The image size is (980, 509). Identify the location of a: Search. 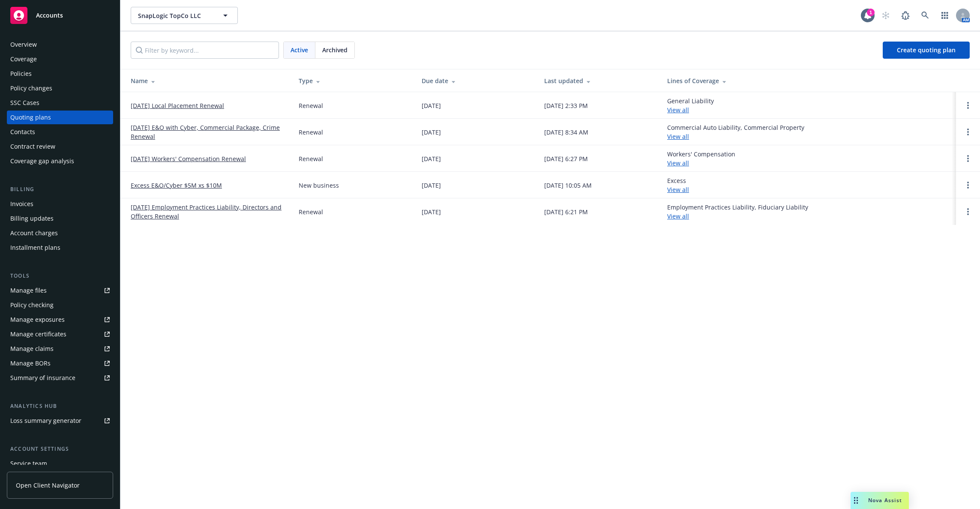
(925, 16).